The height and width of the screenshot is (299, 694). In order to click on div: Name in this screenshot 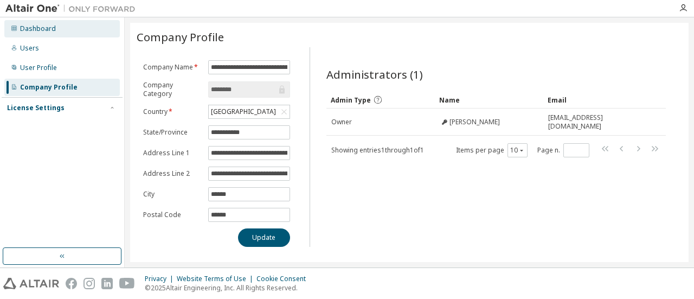, I will do `click(489, 100)`.